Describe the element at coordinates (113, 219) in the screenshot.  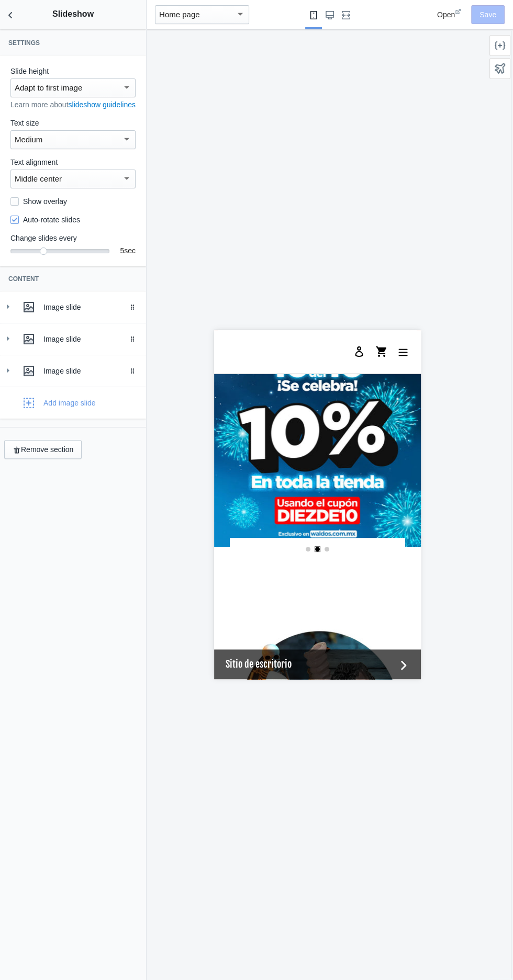
I see `a: Select slide 3` at that location.